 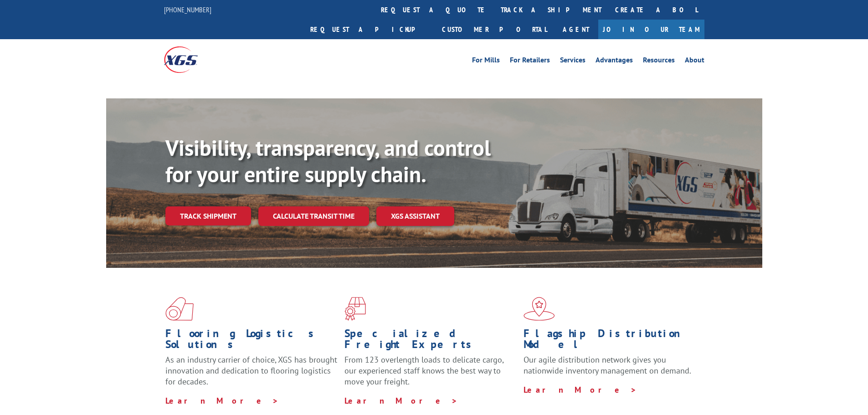 I want to click on a: Track shipment, so click(x=208, y=216).